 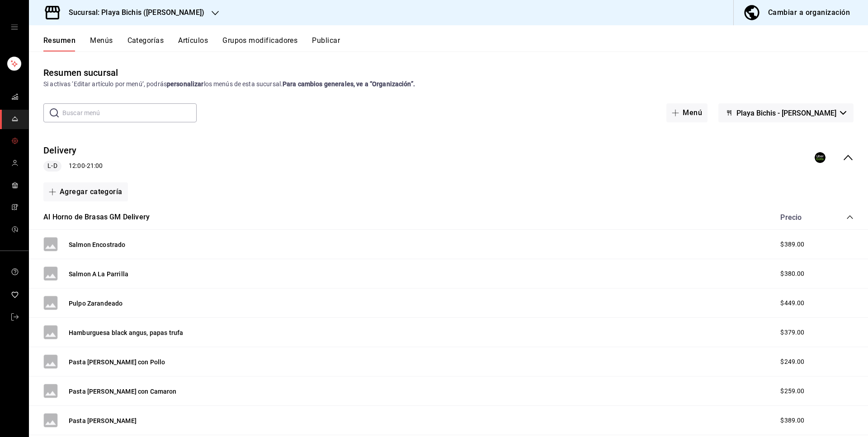 I want to click on div: Resumen sucursal, so click(x=81, y=73).